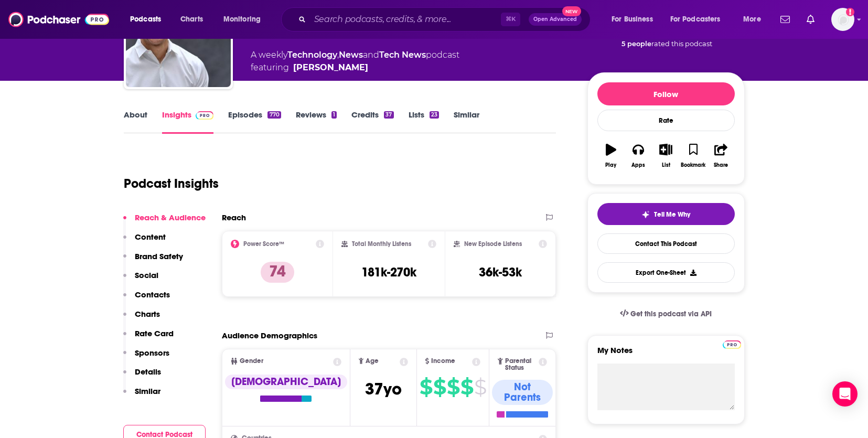  What do you see at coordinates (424, 121) in the screenshot?
I see `a: Lists23` at bounding box center [424, 121].